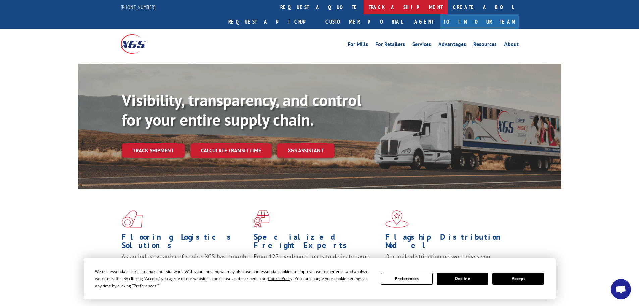 This screenshot has height=306, width=639. Describe the element at coordinates (153, 150) in the screenshot. I see `a: Track shipment` at that location.